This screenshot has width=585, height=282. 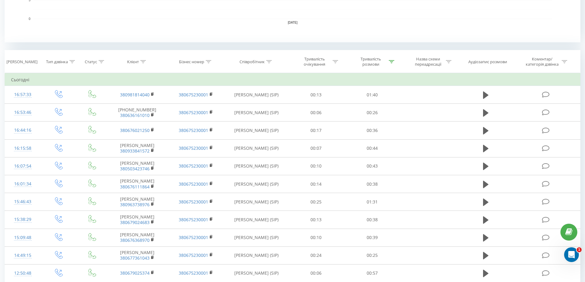 What do you see at coordinates (23, 112) in the screenshot?
I see `div: 16:53:46` at bounding box center [23, 112].